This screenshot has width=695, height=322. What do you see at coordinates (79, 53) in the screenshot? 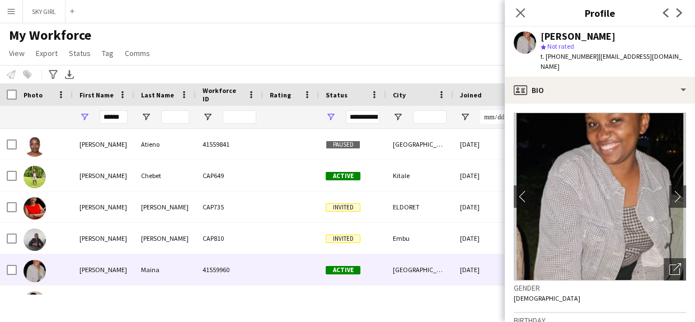
I see `a: Status` at bounding box center [79, 53].